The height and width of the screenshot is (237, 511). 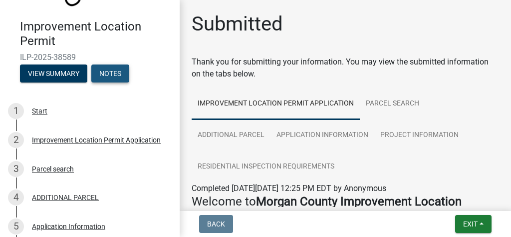 What do you see at coordinates (39, 111) in the screenshot?
I see `div: Start` at bounding box center [39, 111].